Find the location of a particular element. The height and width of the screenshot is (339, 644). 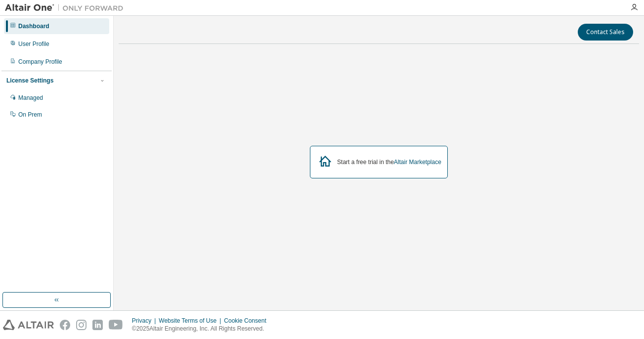

a: Altair Marketplace is located at coordinates (418, 162).